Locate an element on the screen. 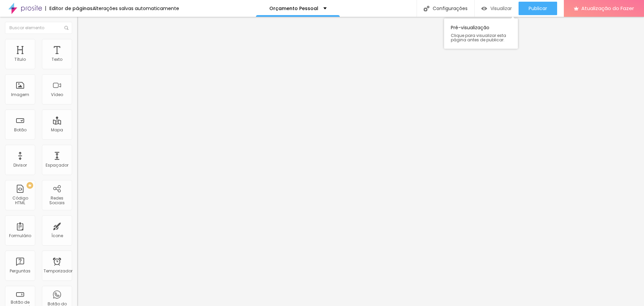  font: Título is located at coordinates (21, 59).